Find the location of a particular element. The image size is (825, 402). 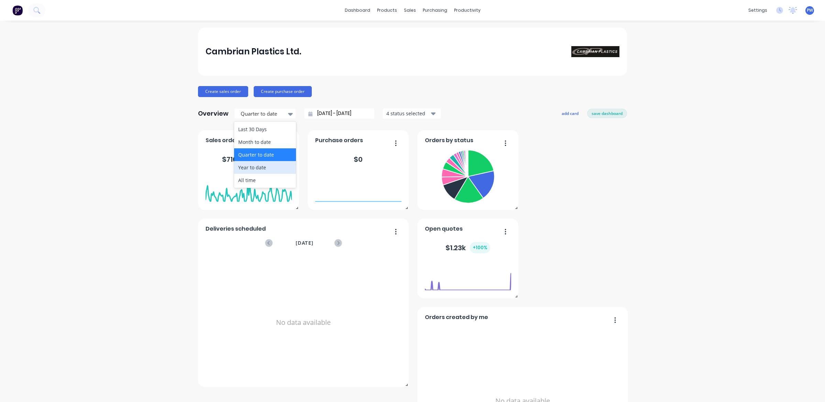

div: All time is located at coordinates (265, 180).